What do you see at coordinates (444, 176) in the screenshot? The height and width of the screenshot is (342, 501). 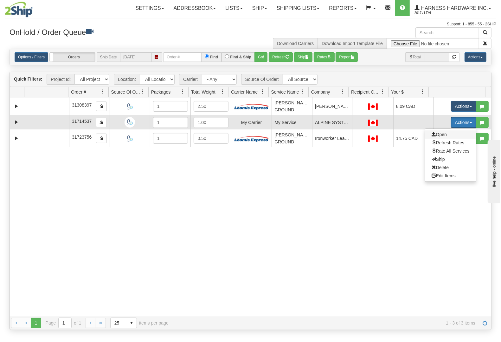 I see `span: Edit Items` at bounding box center [444, 176].